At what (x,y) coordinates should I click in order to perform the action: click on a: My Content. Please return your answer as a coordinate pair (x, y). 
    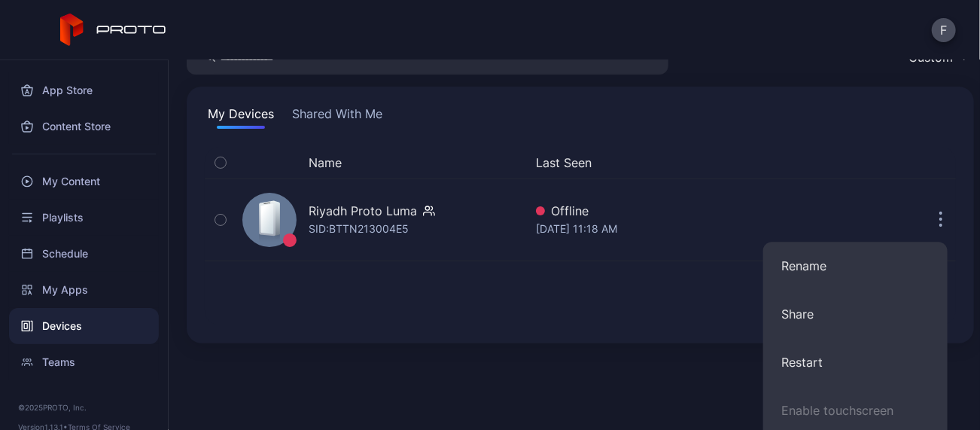
    Looking at the image, I should click on (84, 182).